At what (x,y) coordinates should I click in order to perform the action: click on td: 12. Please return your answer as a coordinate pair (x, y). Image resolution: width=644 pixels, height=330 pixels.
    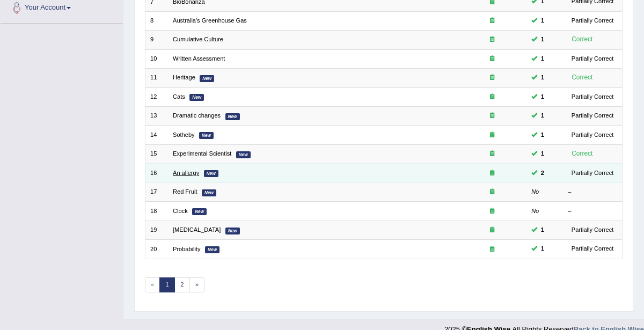
    Looking at the image, I should click on (156, 97).